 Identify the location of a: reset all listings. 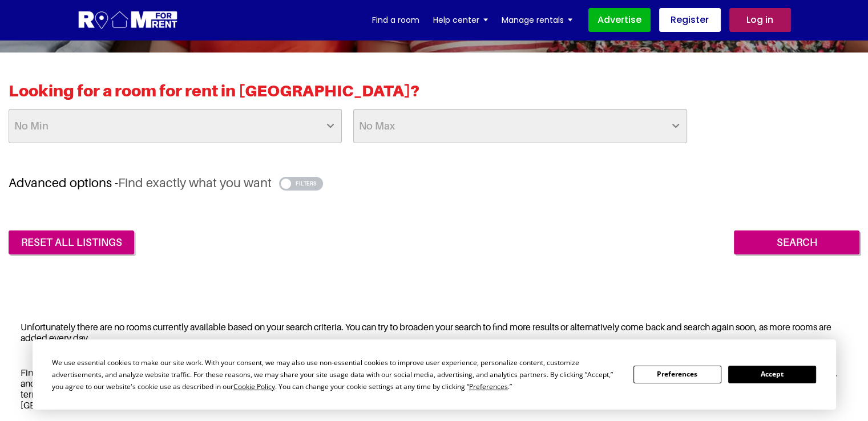
(71, 243).